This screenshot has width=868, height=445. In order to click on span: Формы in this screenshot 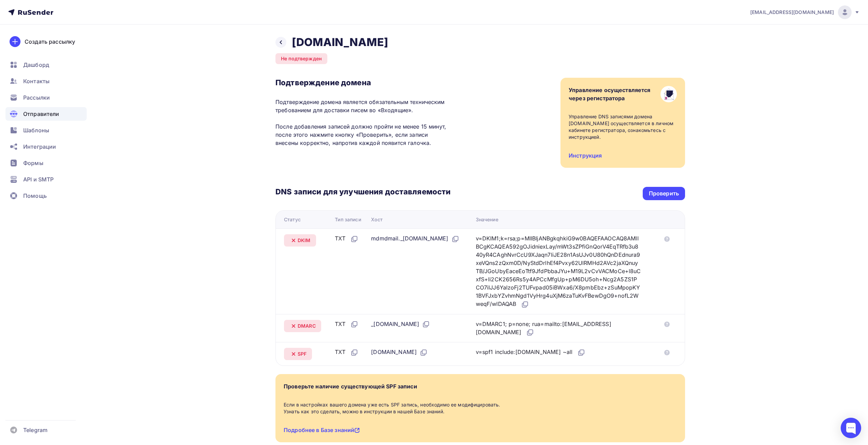, I will do `click(33, 163)`.